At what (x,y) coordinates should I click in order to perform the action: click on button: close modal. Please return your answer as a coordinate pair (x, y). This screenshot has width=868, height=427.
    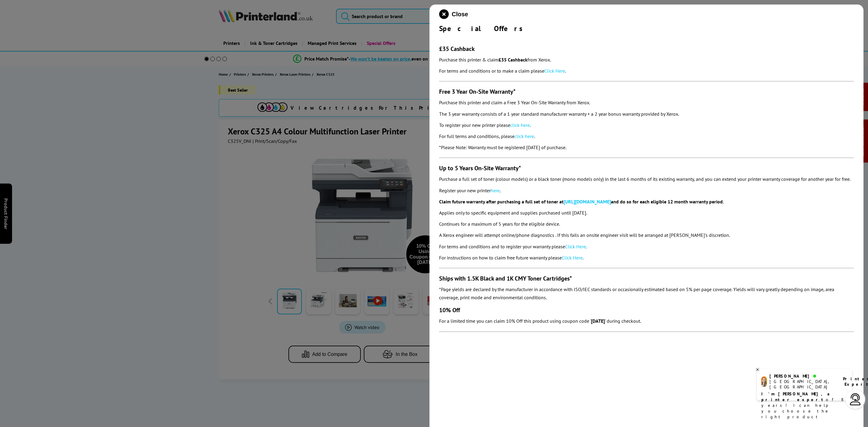
    Looking at the image, I should click on (454, 14).